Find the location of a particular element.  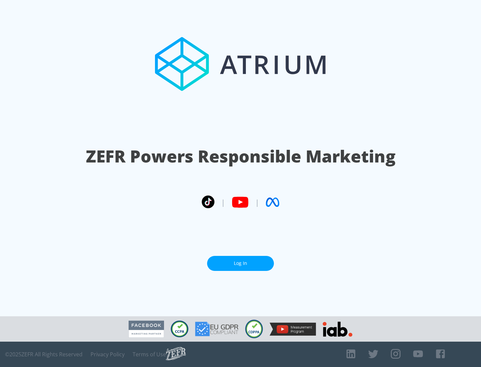

a: Privacy Policy is located at coordinates (108, 355).